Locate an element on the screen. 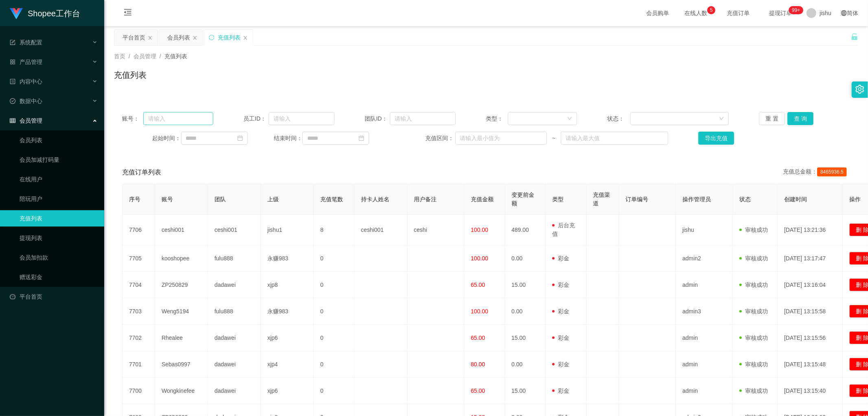 This screenshot has width=868, height=416. a: 会员加减打码量 is located at coordinates (59, 160).